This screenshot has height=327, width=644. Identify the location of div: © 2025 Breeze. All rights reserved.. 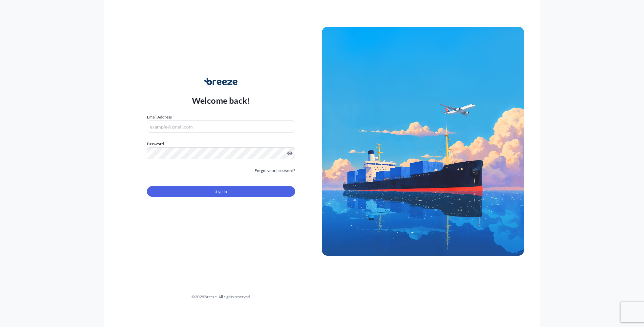
(221, 297).